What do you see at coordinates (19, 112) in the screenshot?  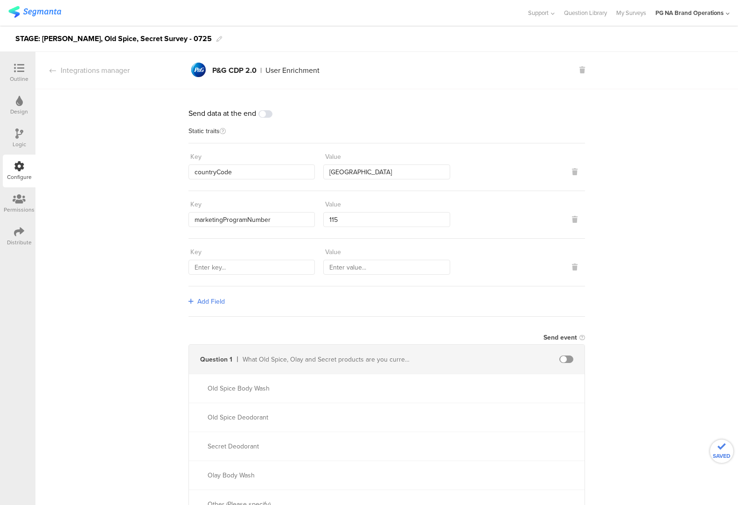 I see `div: Design` at bounding box center [19, 112].